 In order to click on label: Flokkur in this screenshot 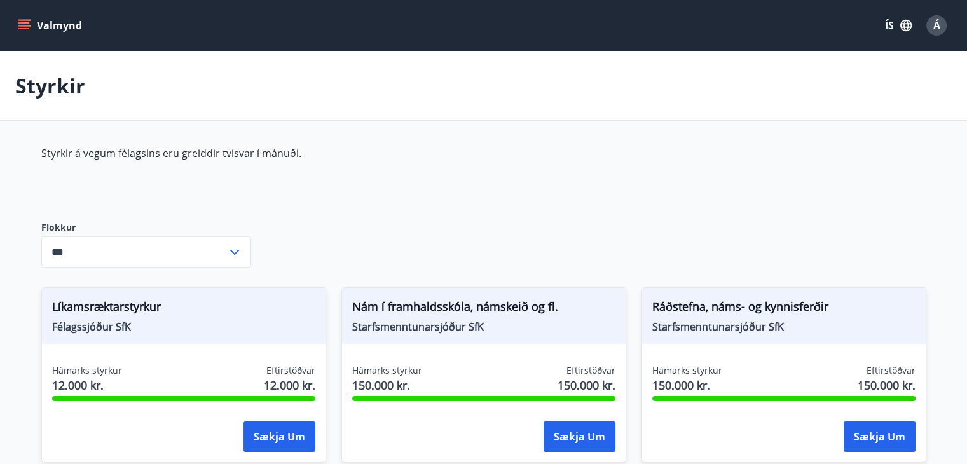, I will do `click(146, 228)`.